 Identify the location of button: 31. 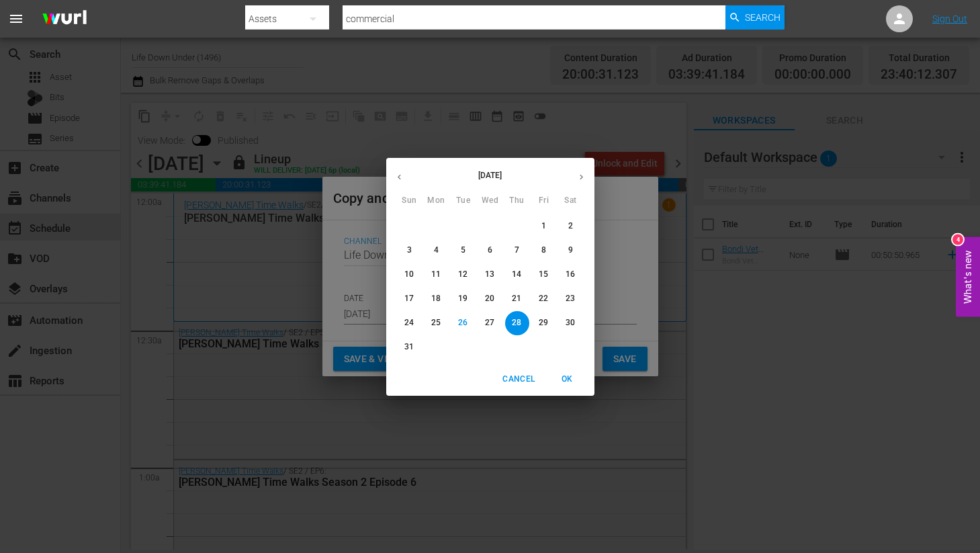
(409, 347).